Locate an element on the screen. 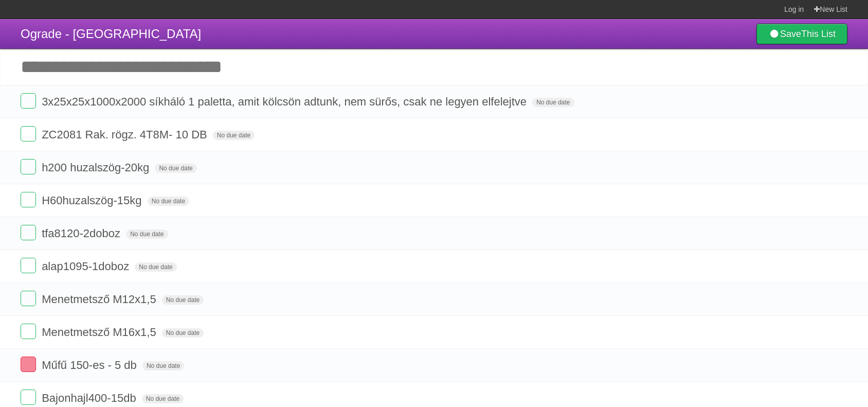 The image size is (868, 407). span: H60huzalszög-15kg is located at coordinates (93, 200).